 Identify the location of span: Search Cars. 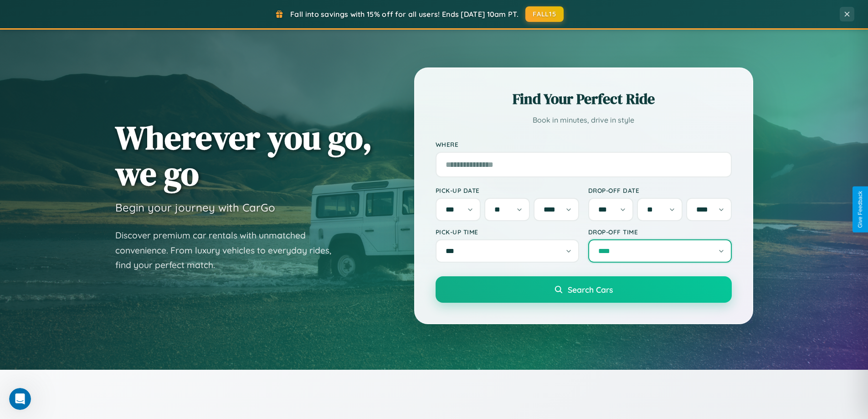
(590, 289).